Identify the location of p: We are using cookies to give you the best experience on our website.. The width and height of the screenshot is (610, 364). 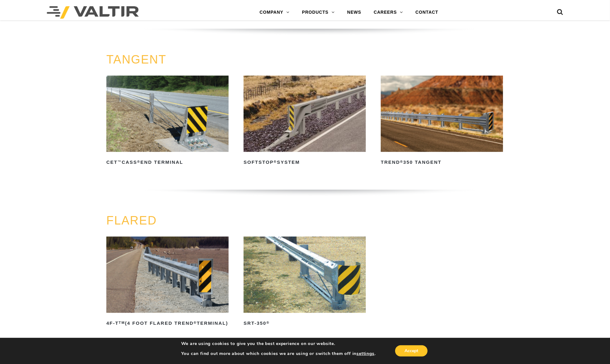
(278, 344).